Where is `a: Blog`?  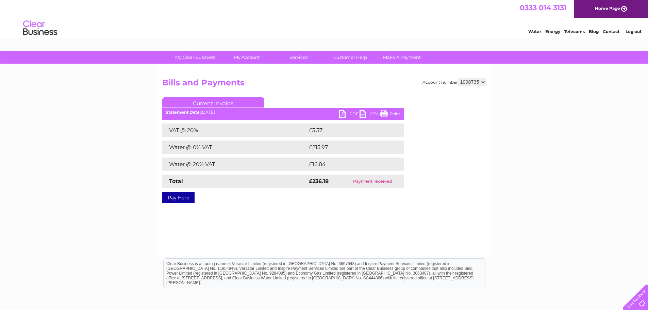 a: Blog is located at coordinates (593, 31).